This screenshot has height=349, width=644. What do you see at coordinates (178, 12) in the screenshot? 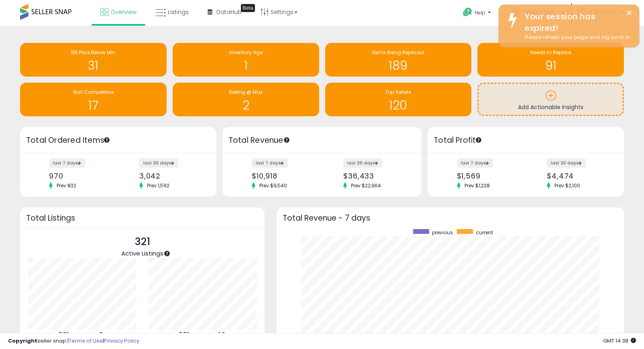
I see `span: Listings` at bounding box center [178, 12].